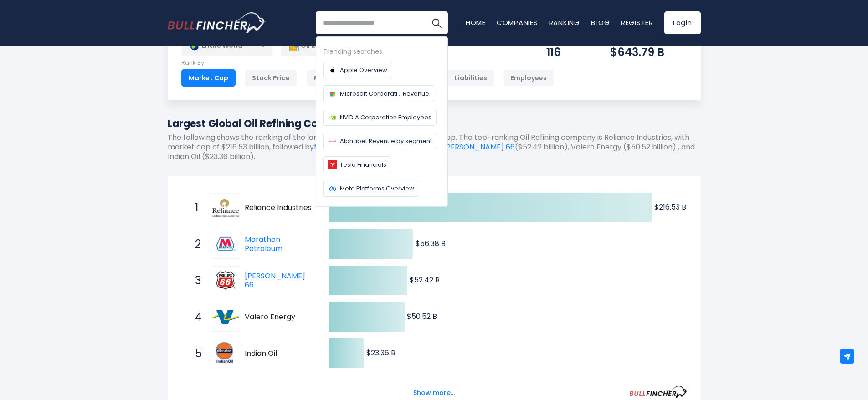 This screenshot has height=400, width=868. Describe the element at coordinates (382, 51) in the screenshot. I see `div: Trending searches` at that location.